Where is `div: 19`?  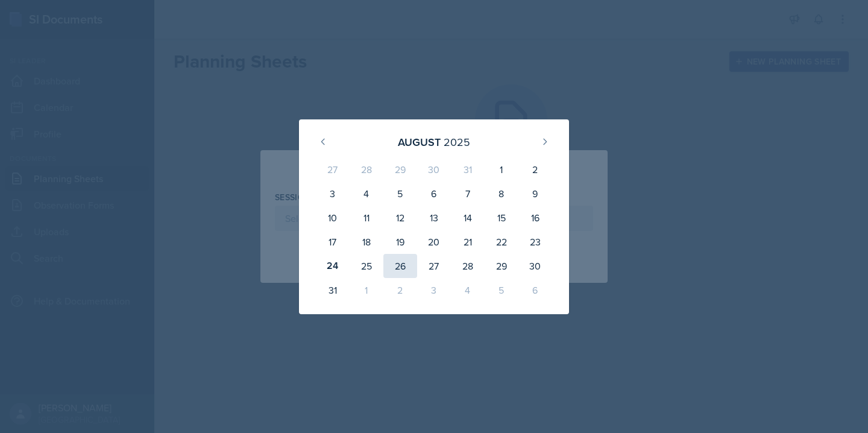
div: 19 is located at coordinates (400, 242).